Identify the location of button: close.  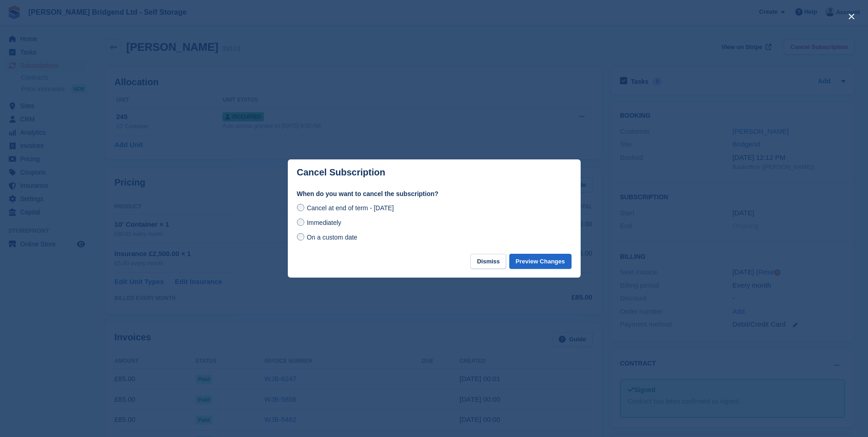
(852, 16).